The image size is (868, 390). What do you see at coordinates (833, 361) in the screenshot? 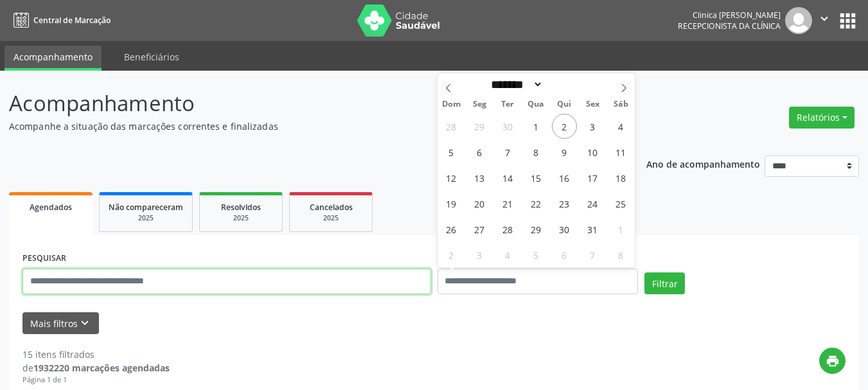
I see `i: print` at bounding box center [833, 361].